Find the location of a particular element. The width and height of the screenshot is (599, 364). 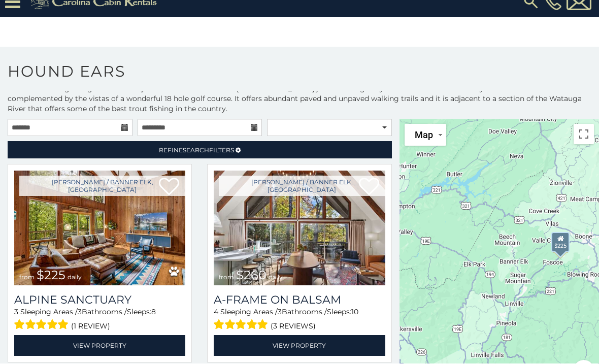

span: 8 is located at coordinates (154, 312).